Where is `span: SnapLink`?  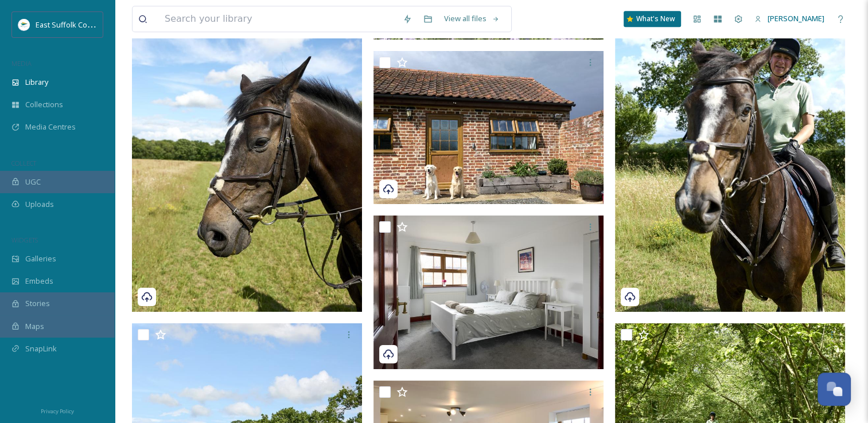
span: SnapLink is located at coordinates (41, 349).